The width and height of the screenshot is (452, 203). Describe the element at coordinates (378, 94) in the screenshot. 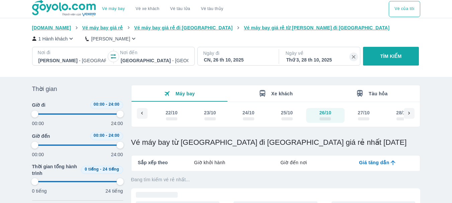

I see `span: Tàu hỏa` at that location.